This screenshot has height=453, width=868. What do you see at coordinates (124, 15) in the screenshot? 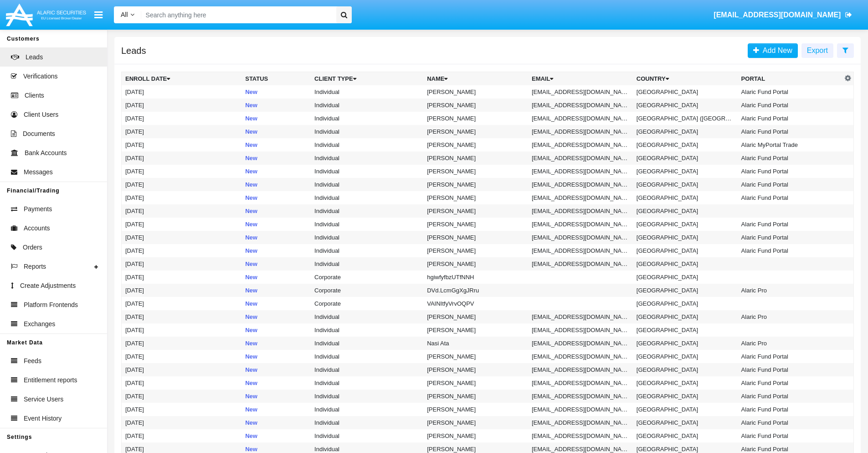
I see `span: All` at bounding box center [124, 15].